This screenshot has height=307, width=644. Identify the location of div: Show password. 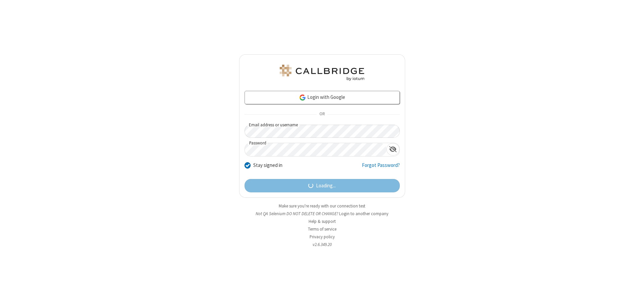
(393, 149).